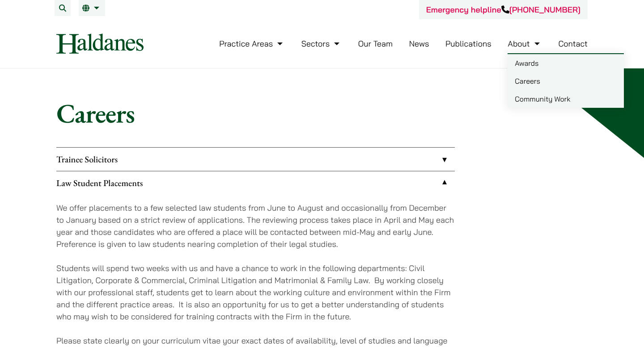 This screenshot has width=644, height=348. I want to click on p: Students will spend two weeks with us and have a chance to work in the following departments: Civ..., so click(255, 292).